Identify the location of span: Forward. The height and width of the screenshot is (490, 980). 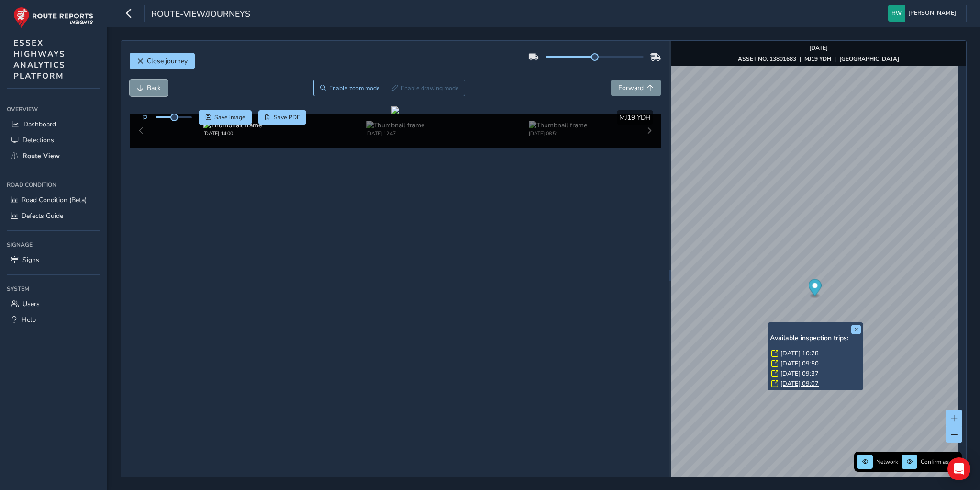
(631, 88).